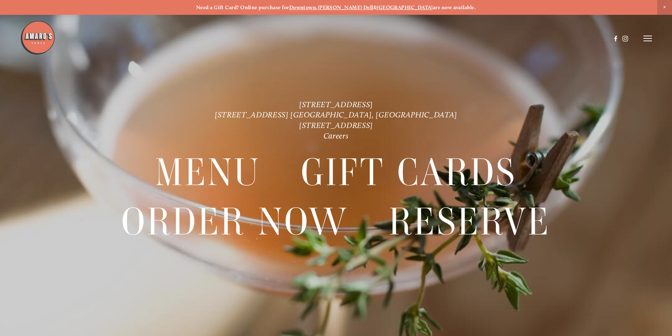  Describe the element at coordinates (454, 7) in the screenshot. I see `strong: are now available.` at that location.